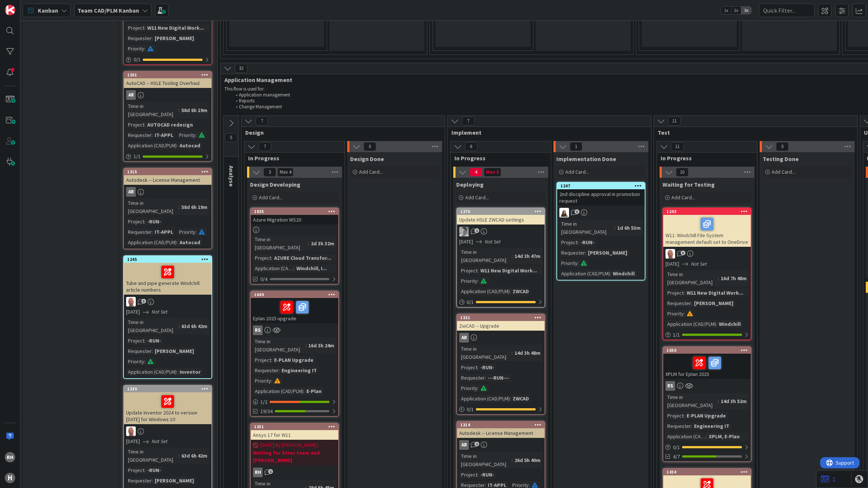 This screenshot has height=488, width=868. I want to click on span: 1 / 1, so click(137, 156).